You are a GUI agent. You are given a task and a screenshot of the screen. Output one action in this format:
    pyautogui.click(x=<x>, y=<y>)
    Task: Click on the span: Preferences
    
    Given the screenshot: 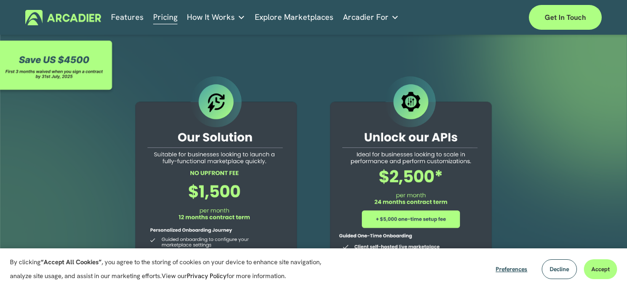 What is the action you would take?
    pyautogui.click(x=512, y=269)
    